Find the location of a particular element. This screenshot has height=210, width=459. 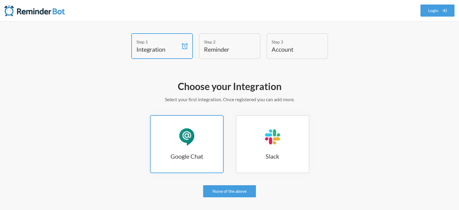

div: Step 3 is located at coordinates (293, 42).